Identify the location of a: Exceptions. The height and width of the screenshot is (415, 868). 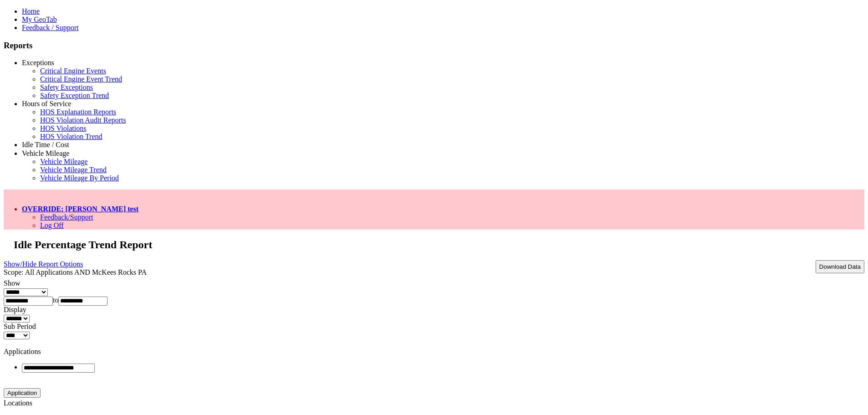
(38, 63).